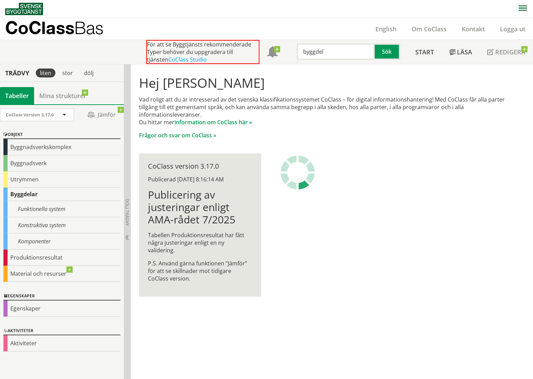 The height and width of the screenshot is (379, 533). Describe the element at coordinates (273, 53) in the screenshot. I see `span: Notifikationer` at that location.